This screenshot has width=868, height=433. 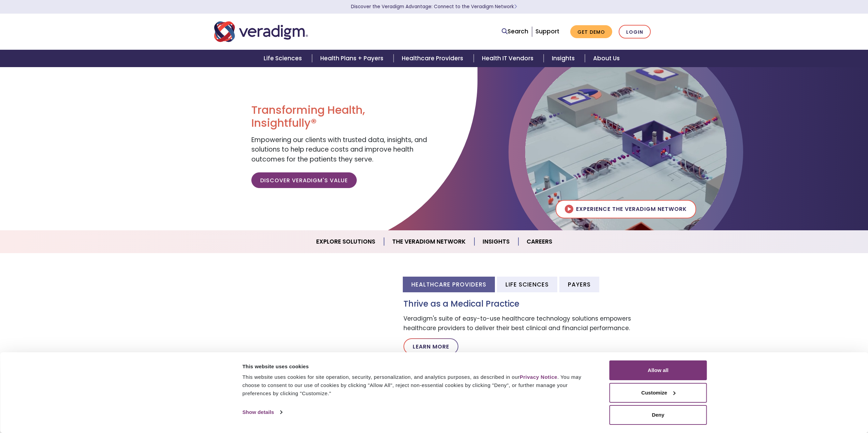 What do you see at coordinates (418, 385) in the screenshot?
I see `div: This website uses cookies for site operation, security, personalization, and analytics purposes, ...` at bounding box center [418, 385].